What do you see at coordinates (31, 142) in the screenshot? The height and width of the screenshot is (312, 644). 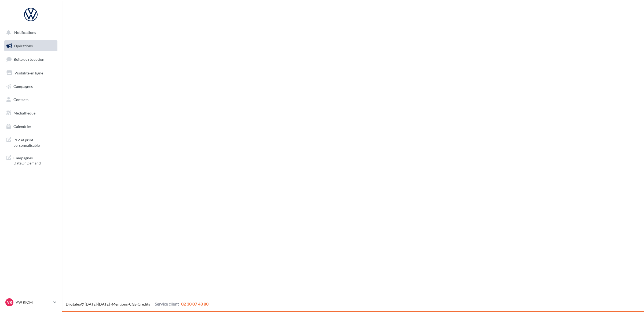 I see `a: PLV et print personnalisable` at bounding box center [31, 142].